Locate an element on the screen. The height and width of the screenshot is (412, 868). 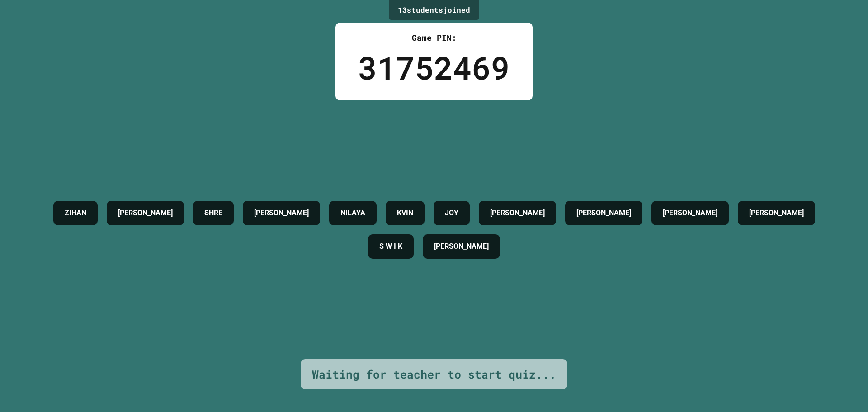
h4: KVIN is located at coordinates (405, 213).